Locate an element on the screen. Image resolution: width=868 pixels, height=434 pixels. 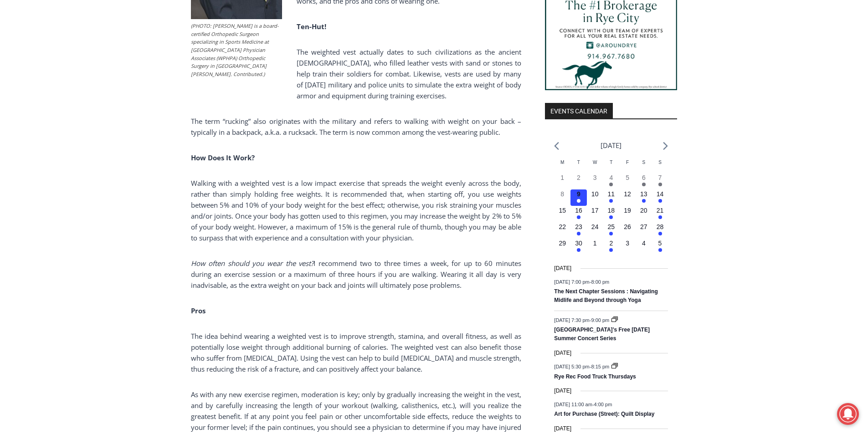
time: 27 is located at coordinates (644, 227).